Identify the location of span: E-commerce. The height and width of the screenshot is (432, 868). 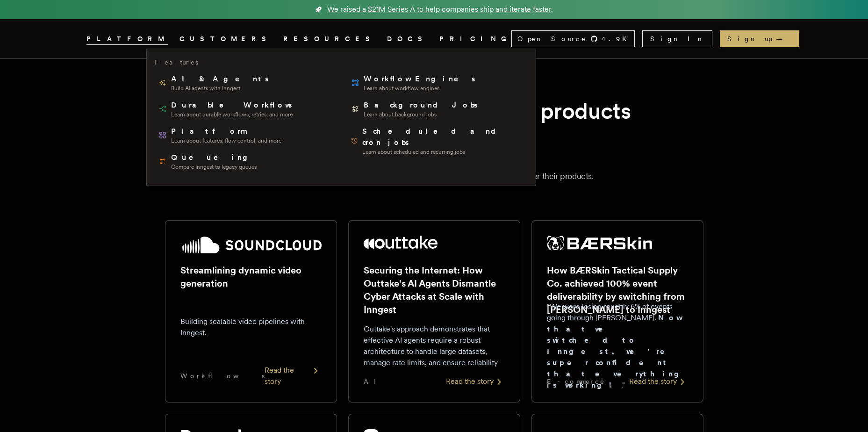
(576, 382).